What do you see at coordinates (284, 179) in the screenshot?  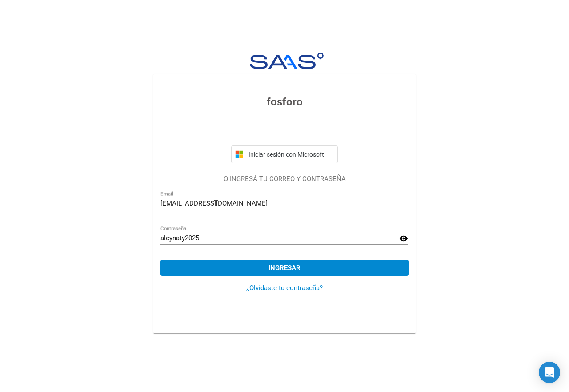 I see `p: O INGRESÁ TU CORREO Y CONTRASEÑA` at bounding box center [284, 179].